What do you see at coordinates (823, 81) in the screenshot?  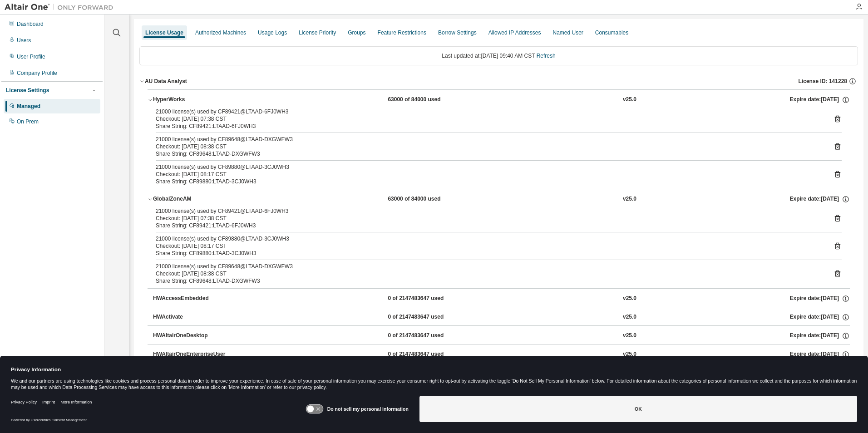 I see `span: License ID: 141228` at bounding box center [823, 81].